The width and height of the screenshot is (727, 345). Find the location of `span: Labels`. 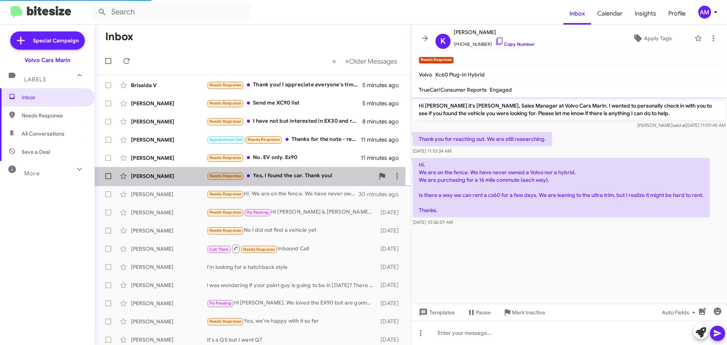

span: Labels is located at coordinates (35, 79).